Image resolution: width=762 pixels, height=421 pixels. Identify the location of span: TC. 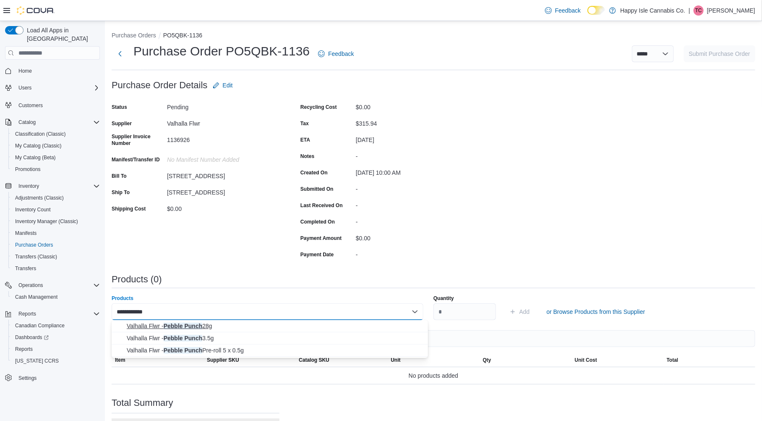
(699, 10).